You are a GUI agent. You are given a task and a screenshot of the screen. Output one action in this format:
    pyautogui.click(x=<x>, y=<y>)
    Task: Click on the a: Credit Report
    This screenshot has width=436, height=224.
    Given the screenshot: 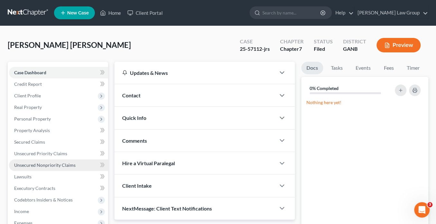 What is the action you would take?
    pyautogui.click(x=59, y=84)
    